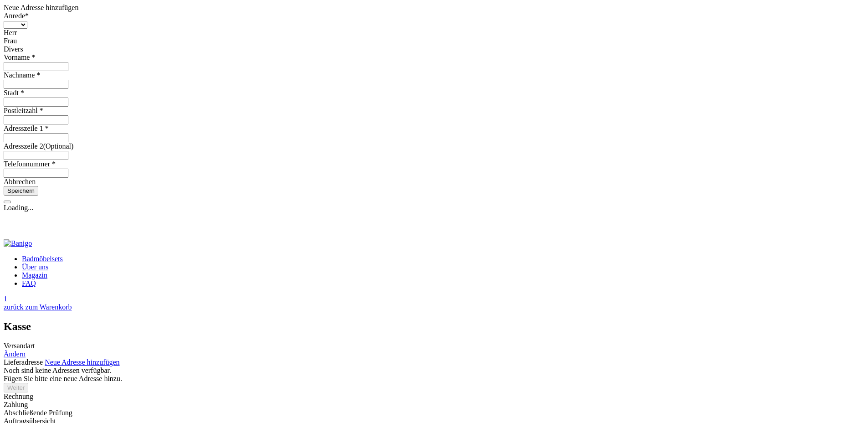 The height and width of the screenshot is (423, 868). I want to click on span: Lieferadresse, so click(23, 362).